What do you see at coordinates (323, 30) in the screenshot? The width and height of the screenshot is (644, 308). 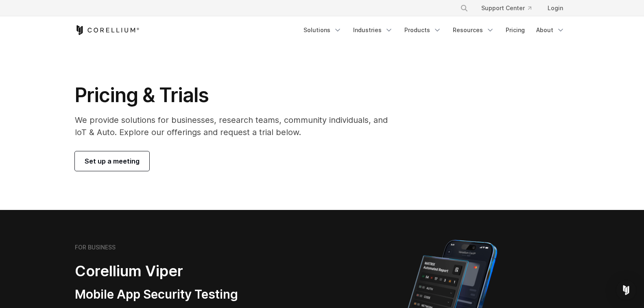 I see `a: Solutions` at bounding box center [323, 30].